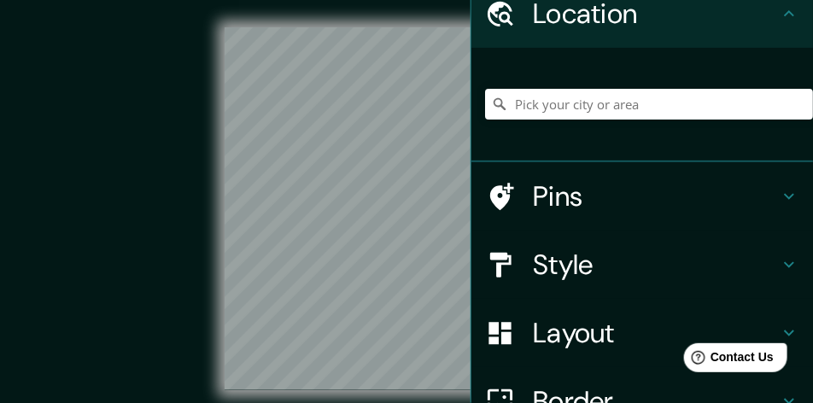 The height and width of the screenshot is (403, 813). What do you see at coordinates (81, 20) in the screenshot?
I see `span: Contact Us` at bounding box center [81, 20].